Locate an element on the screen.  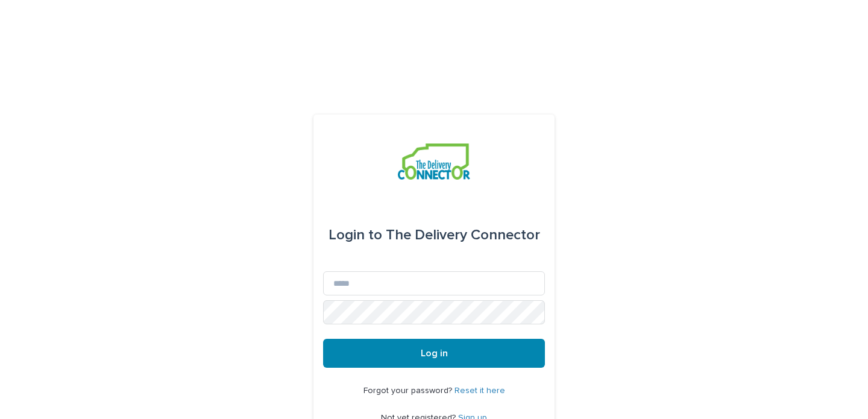
button: Log in is located at coordinates (434, 353).